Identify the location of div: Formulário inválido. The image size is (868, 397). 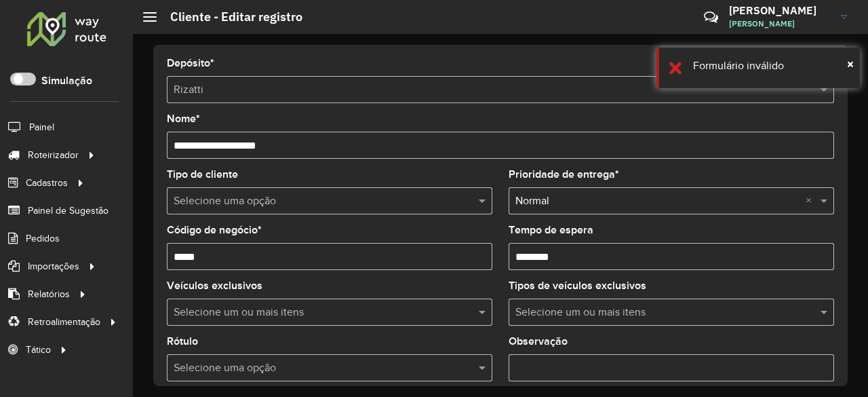
(771, 66).